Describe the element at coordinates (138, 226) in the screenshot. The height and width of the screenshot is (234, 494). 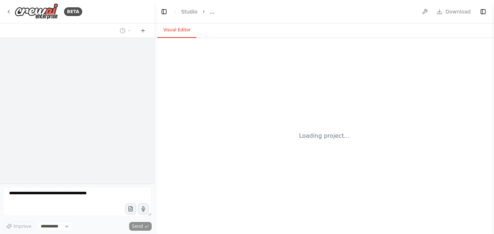
I see `span: Send` at that location.